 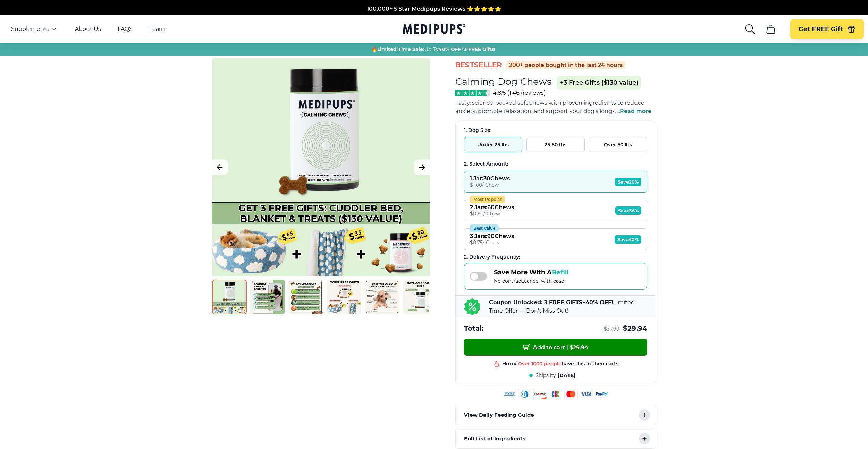 I want to click on span: cancel with ease, so click(x=544, y=281).